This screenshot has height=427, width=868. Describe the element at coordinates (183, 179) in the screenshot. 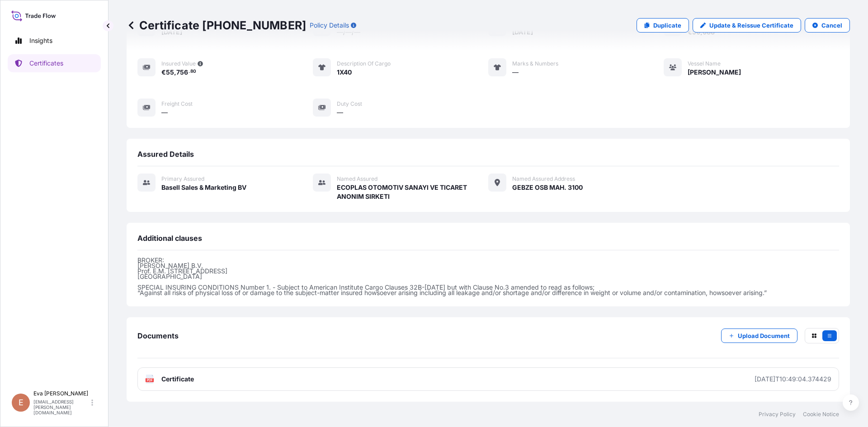

I see `span: Primary assured` at that location.